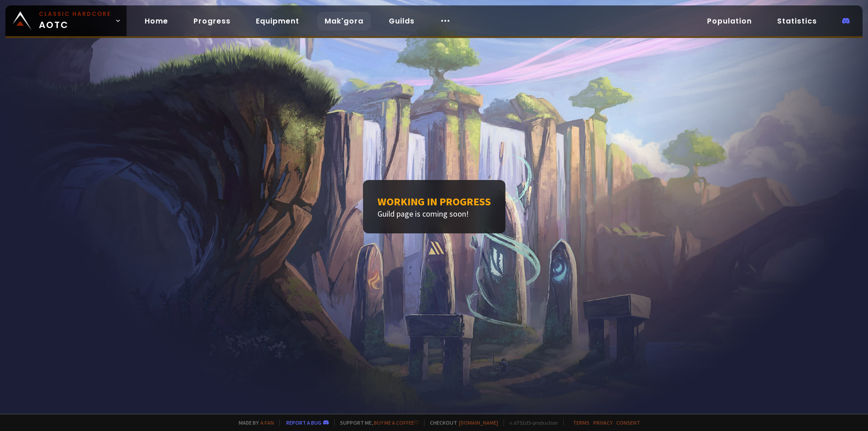 This screenshot has height=431, width=868. What do you see at coordinates (531, 422) in the screenshot?
I see `span: v. d752d5 - production` at bounding box center [531, 422].